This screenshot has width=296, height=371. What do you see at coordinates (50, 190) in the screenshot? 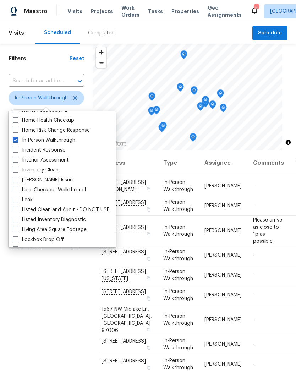
I see `label: Late Checkout Walkthrough` at bounding box center [50, 190].